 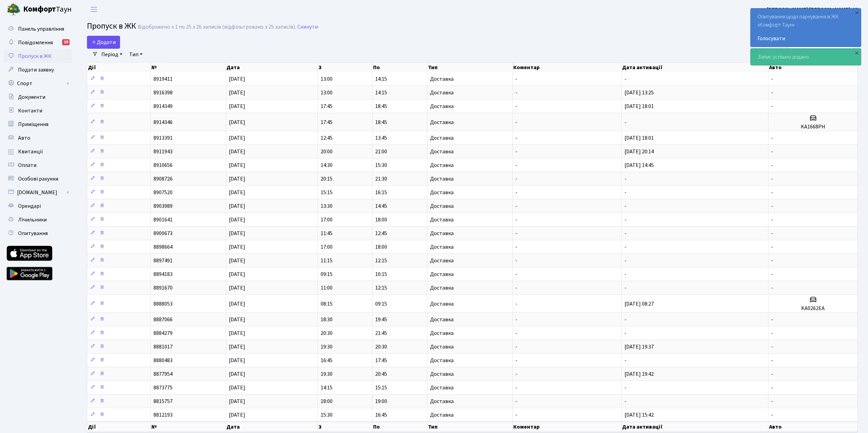 I want to click on th: Авто, so click(x=813, y=68).